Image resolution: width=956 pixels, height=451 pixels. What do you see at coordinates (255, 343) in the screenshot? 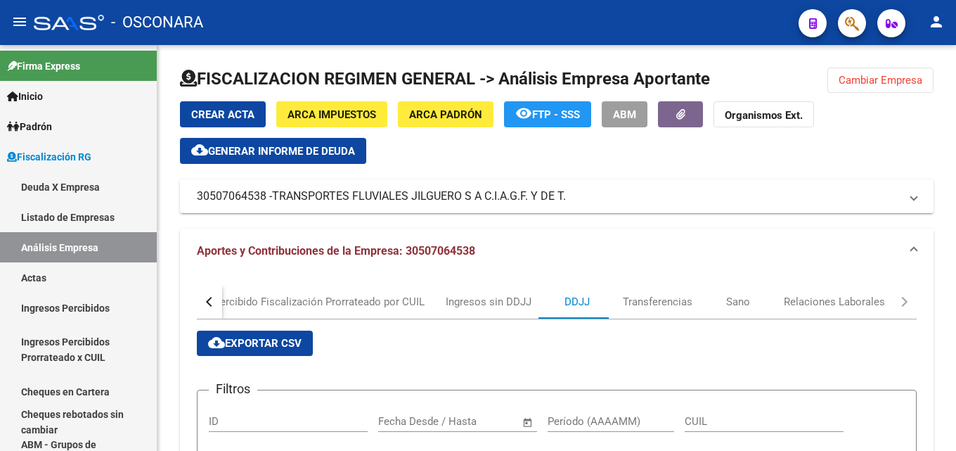
I see `button: Exportar CSV` at bounding box center [255, 343].